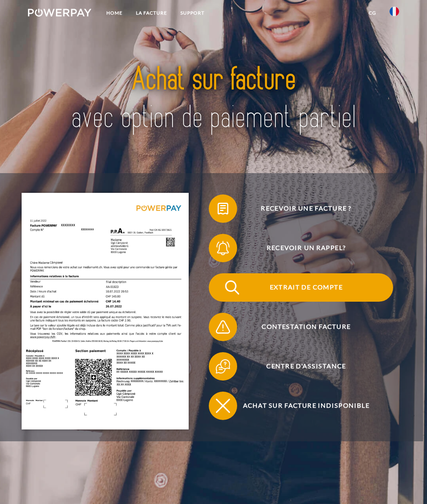 The image size is (427, 504). I want to click on img: qb_warning.svg, so click(223, 327).